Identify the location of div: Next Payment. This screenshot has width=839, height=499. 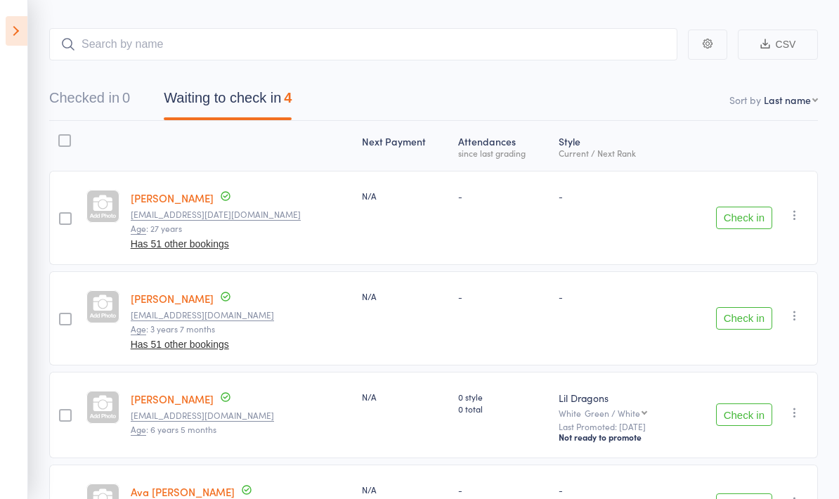
(404, 145).